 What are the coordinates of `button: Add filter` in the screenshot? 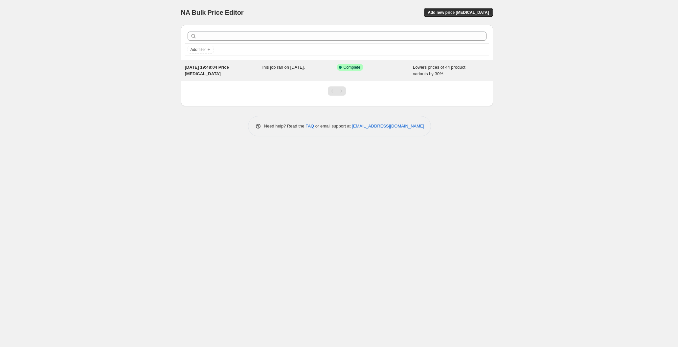 It's located at (201, 50).